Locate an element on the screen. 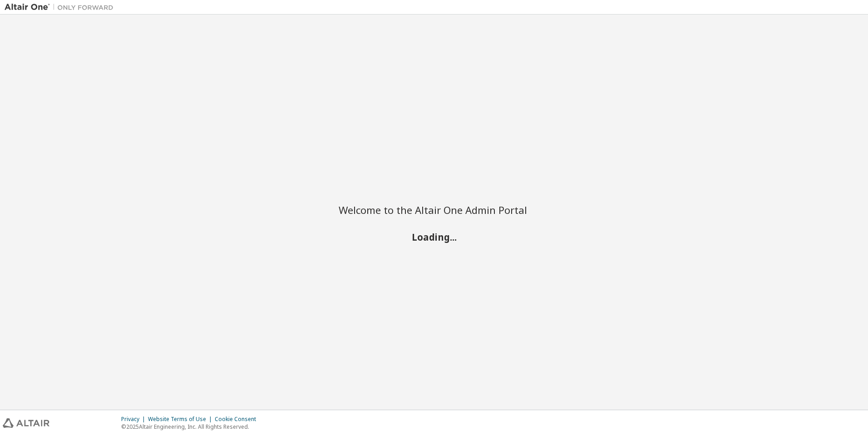  img: Altair One is located at coordinates (61, 7).